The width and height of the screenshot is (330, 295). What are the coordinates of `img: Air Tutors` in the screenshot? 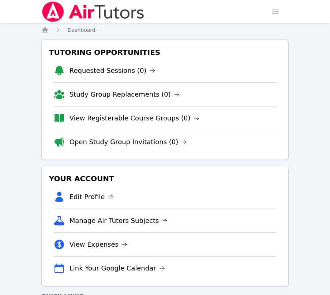 It's located at (93, 12).